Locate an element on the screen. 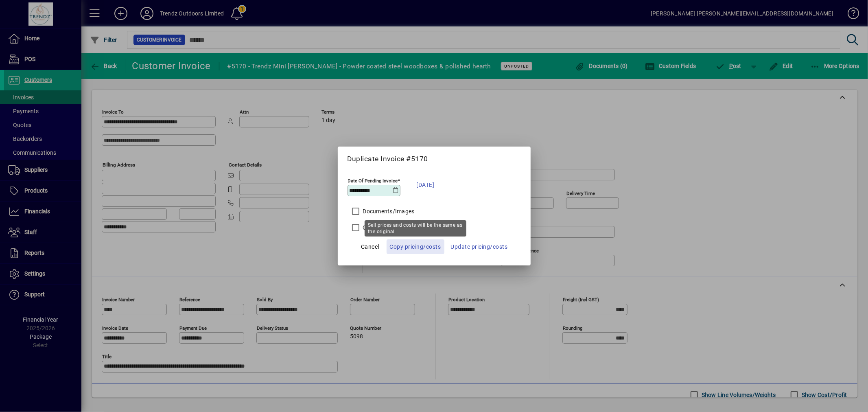  button: Update pricing/costs is located at coordinates (479, 247).